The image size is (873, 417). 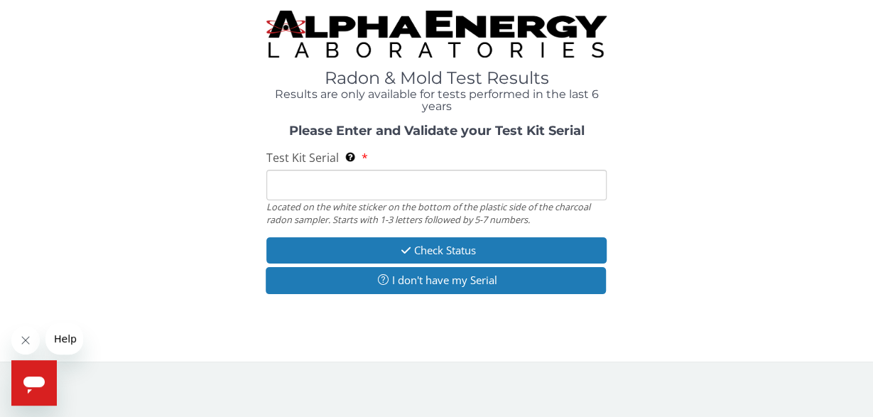 What do you see at coordinates (437, 34) in the screenshot?
I see `img: TightCrop.jpg` at bounding box center [437, 34].